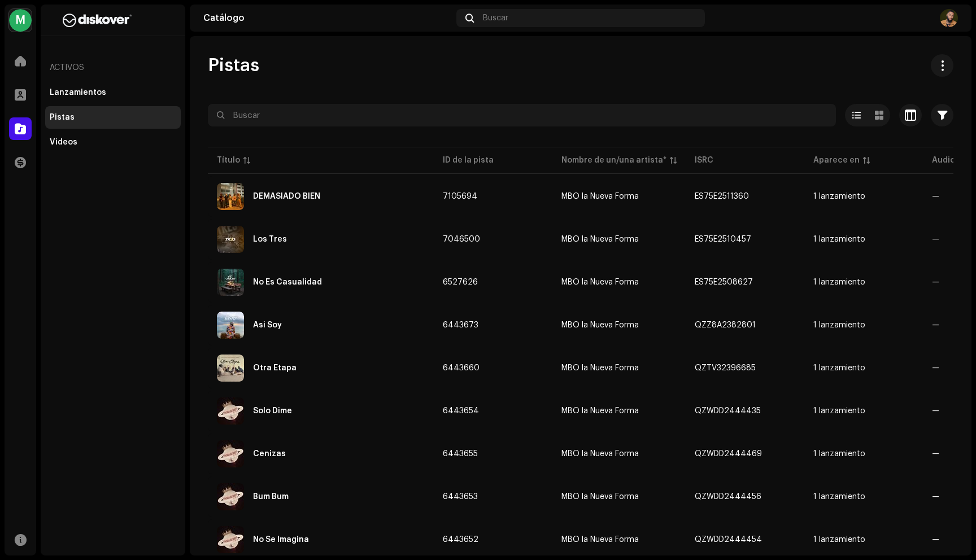 The height and width of the screenshot is (560, 976). What do you see at coordinates (231, 240) in the screenshot?
I see `img: f41b811c-7a0d-485f-9d5a-d0b680473146` at bounding box center [231, 240].